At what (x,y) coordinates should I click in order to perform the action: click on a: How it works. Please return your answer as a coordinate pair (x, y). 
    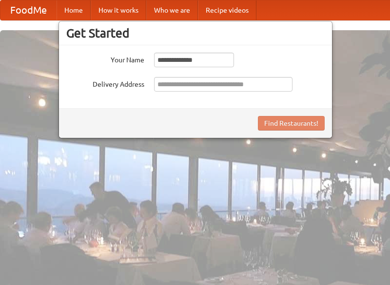
    Looking at the image, I should click on (119, 10).